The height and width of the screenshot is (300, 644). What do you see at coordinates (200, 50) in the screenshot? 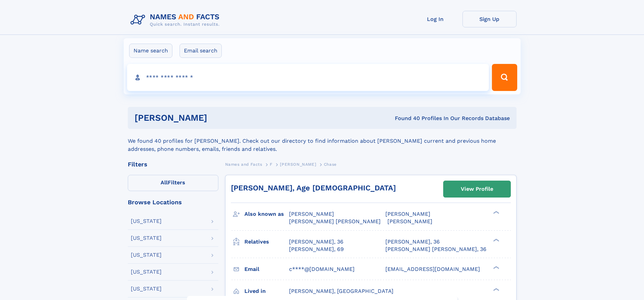
I see `label: Email search` at bounding box center [200, 50].